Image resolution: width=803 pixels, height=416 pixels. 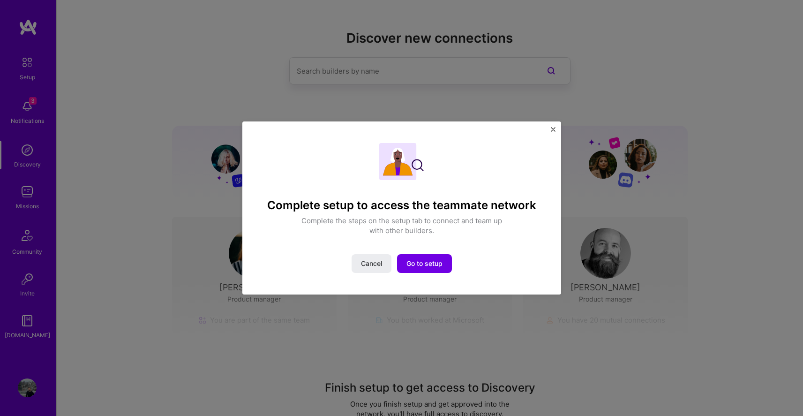 What do you see at coordinates (424, 263) in the screenshot?
I see `span: Go to setup` at bounding box center [424, 263].